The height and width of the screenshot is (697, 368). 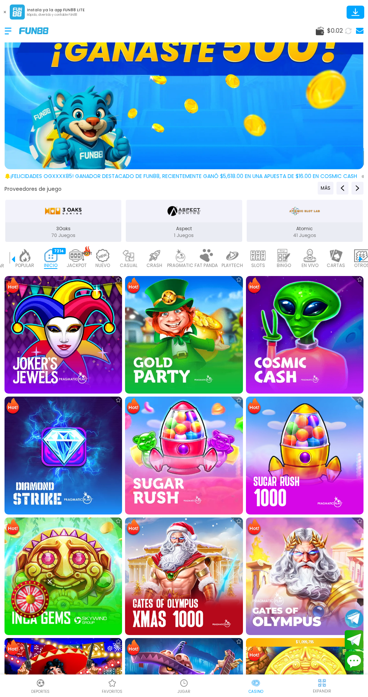 I want to click on img: playtech_light.webp, so click(x=232, y=255).